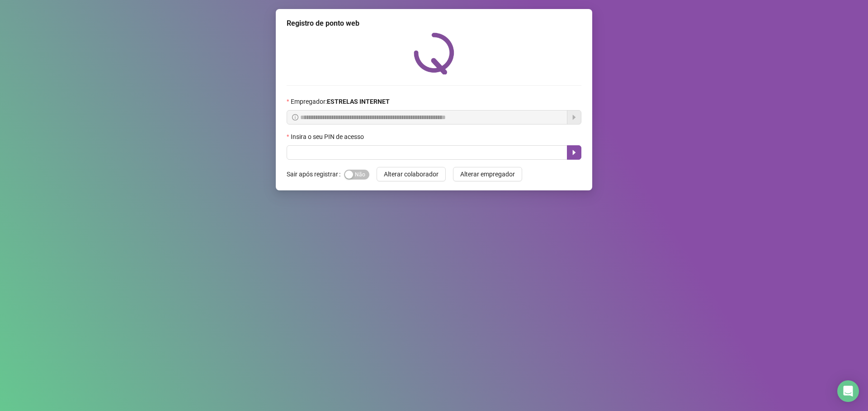  I want to click on span: Empregador :, so click(340, 102).